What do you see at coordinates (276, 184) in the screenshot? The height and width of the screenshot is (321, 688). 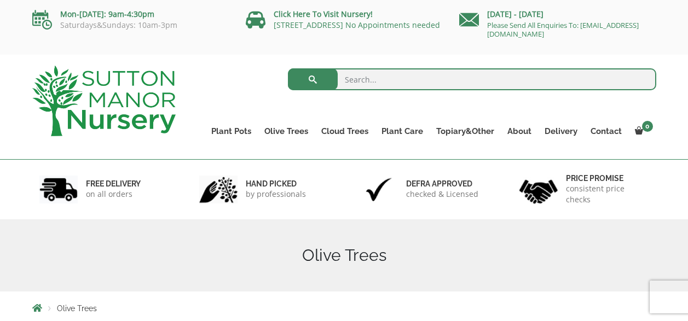 I see `h6: hand picked` at bounding box center [276, 184].